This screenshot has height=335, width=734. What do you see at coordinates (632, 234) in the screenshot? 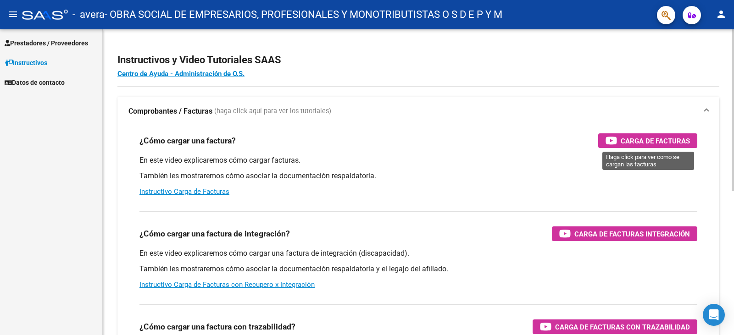
I see `span: Carga de Facturas Integración` at bounding box center [632, 234].